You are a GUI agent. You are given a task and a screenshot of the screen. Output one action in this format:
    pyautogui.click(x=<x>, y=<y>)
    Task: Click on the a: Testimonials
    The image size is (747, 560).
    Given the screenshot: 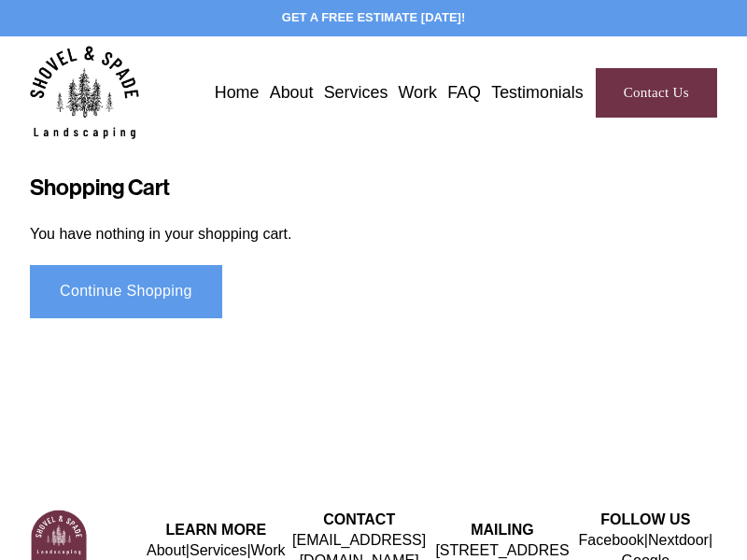 What is the action you would take?
    pyautogui.click(x=537, y=92)
    